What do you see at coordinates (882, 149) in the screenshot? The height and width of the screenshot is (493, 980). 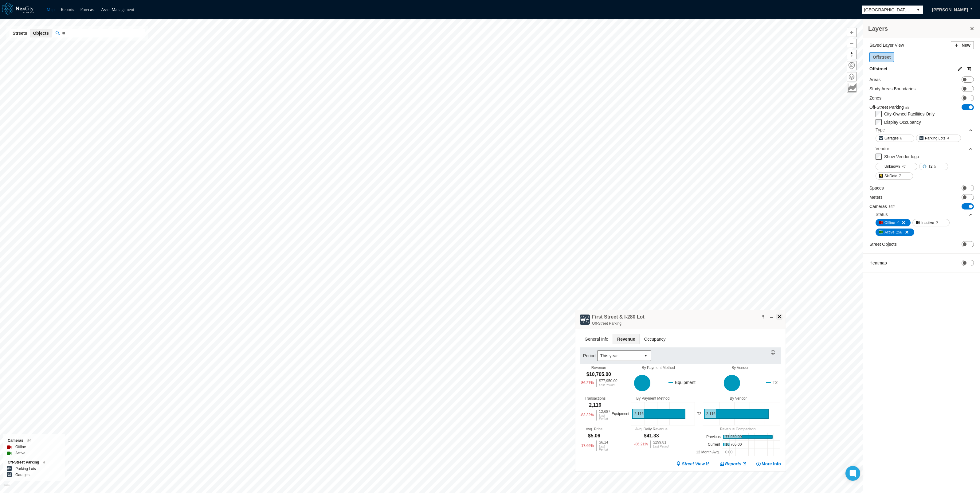 I see `div: Vendor` at bounding box center [882, 149].